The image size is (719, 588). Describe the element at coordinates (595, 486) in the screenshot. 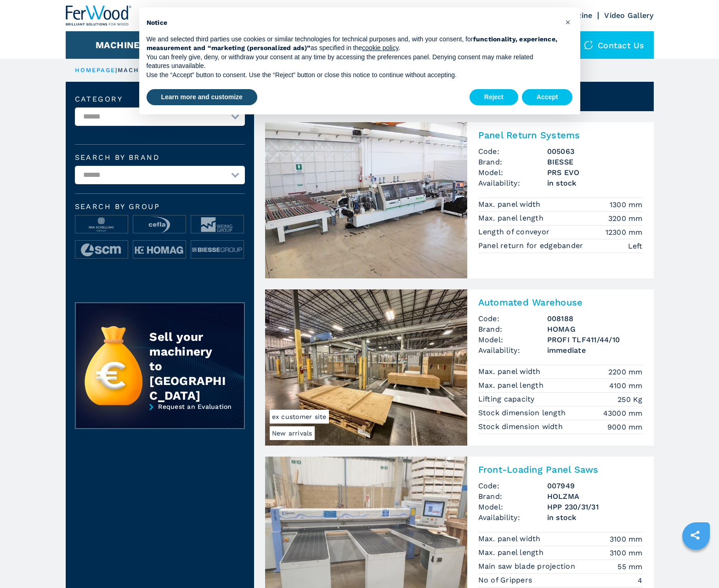

I see `h3: 007949` at that location.